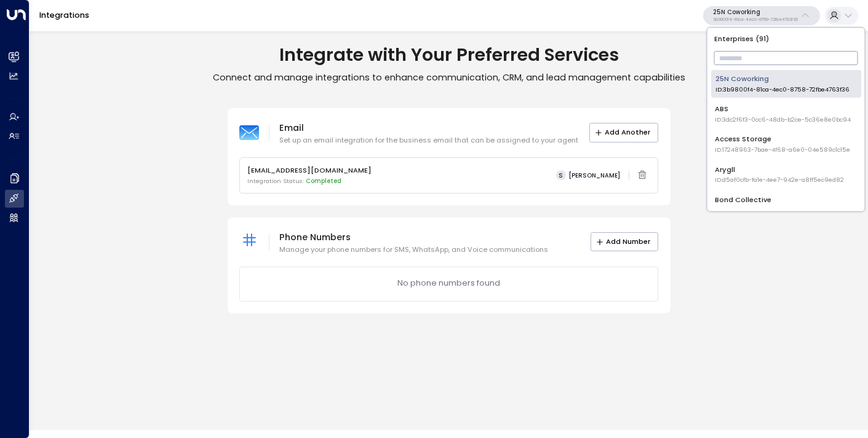 This screenshot has width=868, height=438. Describe the element at coordinates (310, 181) in the screenshot. I see `p: Integration Status:` at that location.